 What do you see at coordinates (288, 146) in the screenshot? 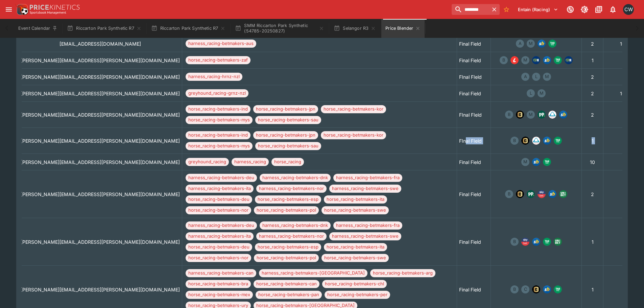
I see `span: horse_racing-betmakers-sau` at bounding box center [288, 146].